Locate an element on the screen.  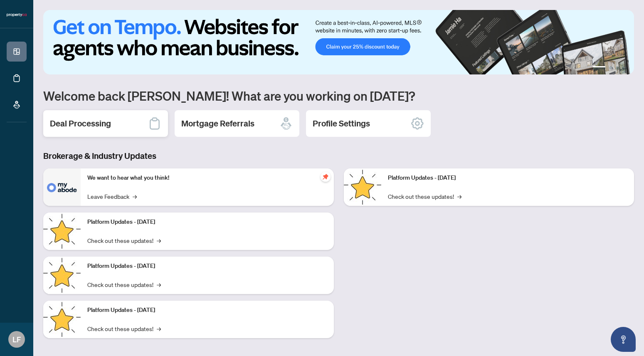
img: logo is located at coordinates (16, 15).